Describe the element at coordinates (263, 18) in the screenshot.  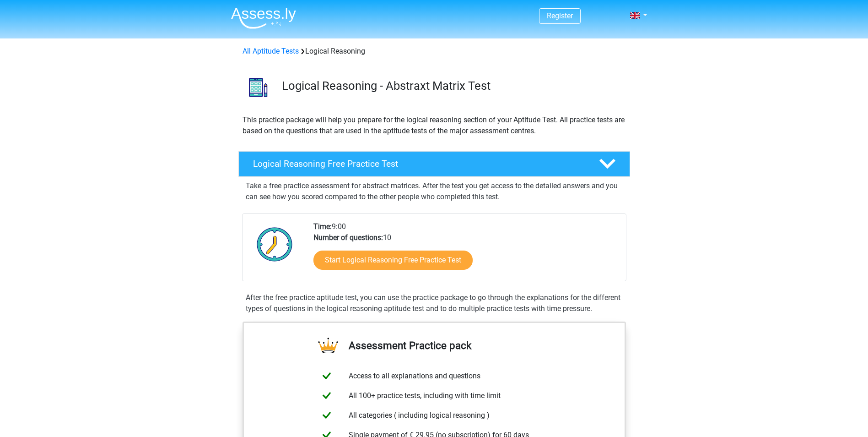
I see `img: Assessly` at that location.